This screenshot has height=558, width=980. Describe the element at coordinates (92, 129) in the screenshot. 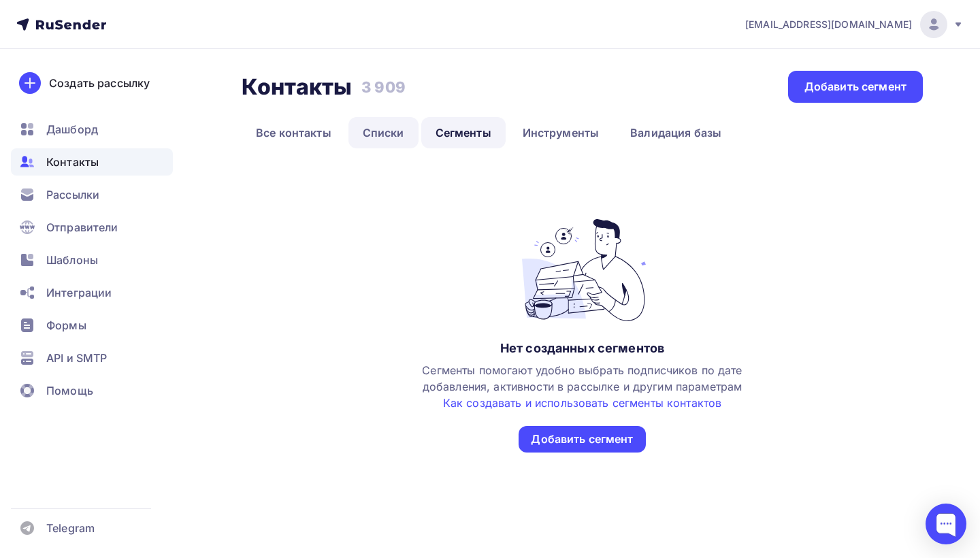

I see `a: Дашборд` at that location.